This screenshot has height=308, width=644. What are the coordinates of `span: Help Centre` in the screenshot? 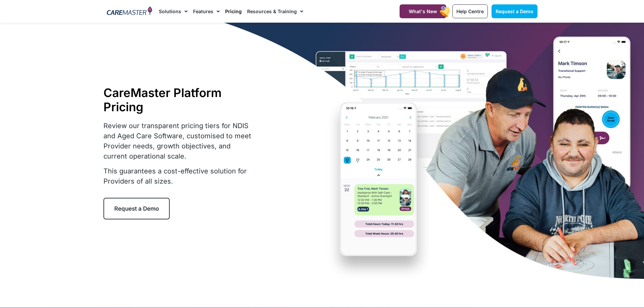 It's located at (470, 11).